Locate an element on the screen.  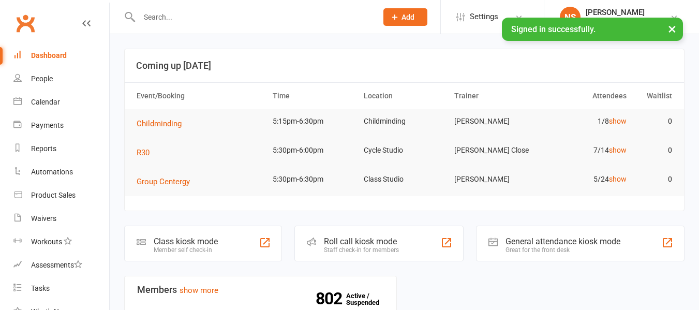
td: 5:15pm-6:30pm is located at coordinates (314, 121).